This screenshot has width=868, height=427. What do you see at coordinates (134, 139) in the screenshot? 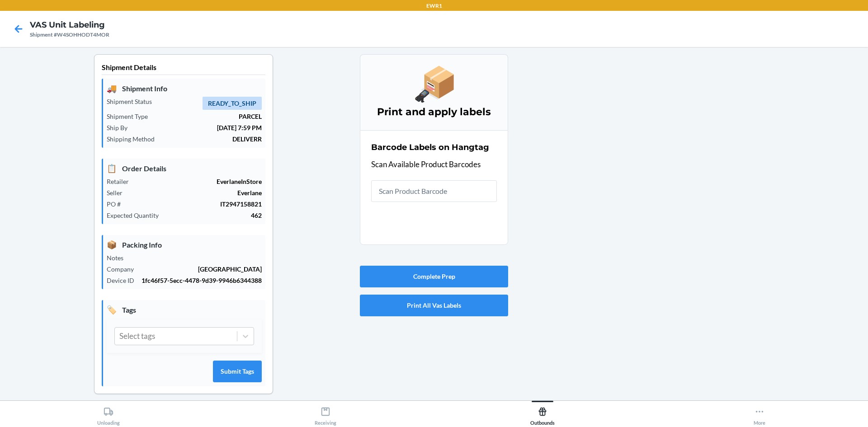
I see `p: Shipping Method` at bounding box center [134, 139].